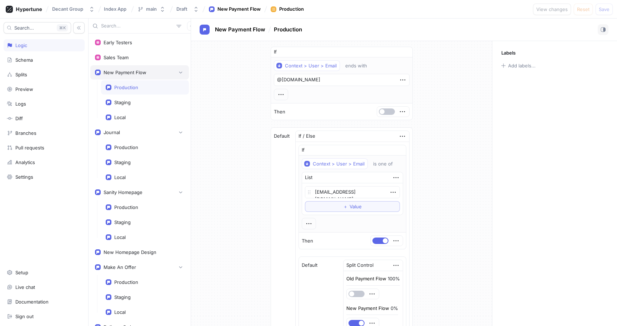 The width and height of the screenshot is (617, 326). Describe the element at coordinates (583, 9) in the screenshot. I see `span: Reset` at that location.